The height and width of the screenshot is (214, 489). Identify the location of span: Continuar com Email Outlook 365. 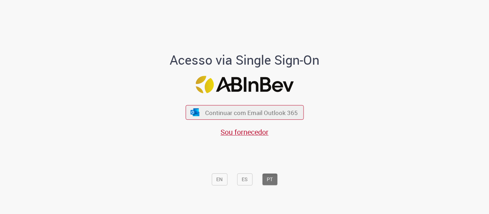
(251, 112).